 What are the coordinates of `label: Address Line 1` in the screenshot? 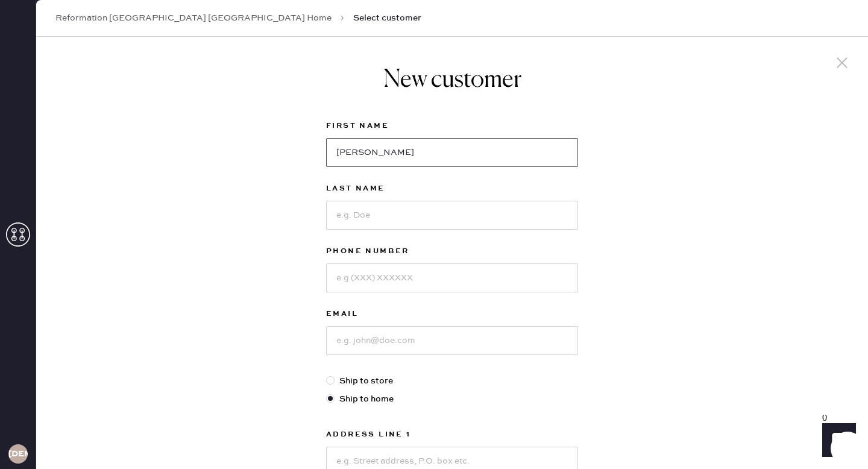 It's located at (452, 434).